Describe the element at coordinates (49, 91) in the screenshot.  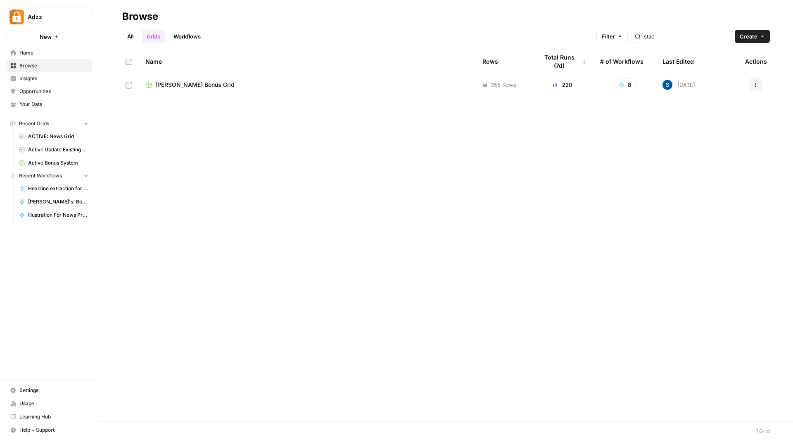
I see `a: Opportunities` at that location.